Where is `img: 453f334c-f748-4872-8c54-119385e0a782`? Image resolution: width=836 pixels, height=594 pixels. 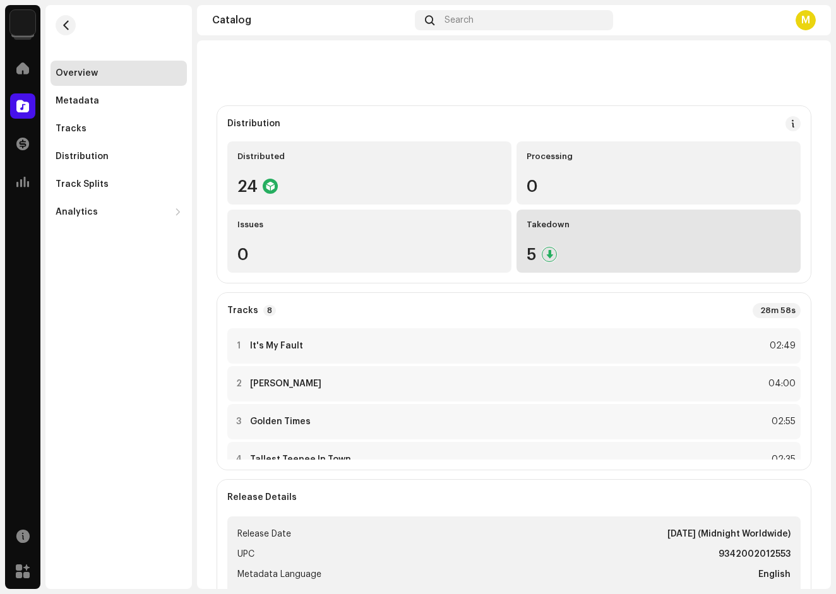 img: 453f334c-f748-4872-8c54-119385e0a782 is located at coordinates (23, 23).